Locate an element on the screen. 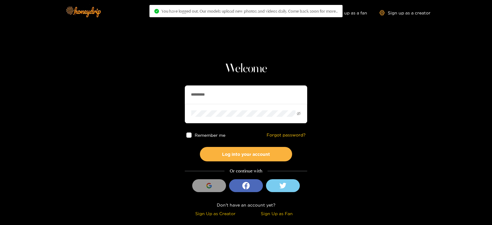  div: Don't have an account yet? is located at coordinates (246, 205).